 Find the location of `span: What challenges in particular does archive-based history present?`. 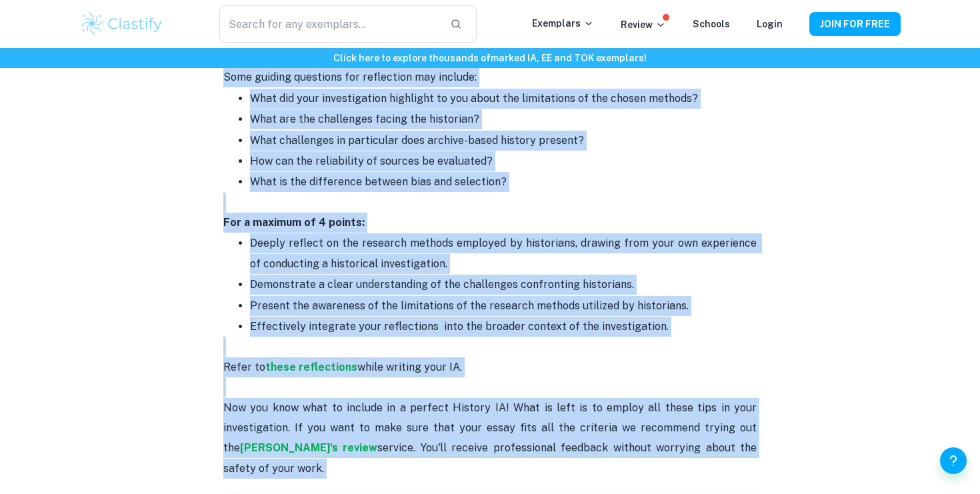

span: What challenges in particular does archive-based history present? is located at coordinates (416, 140).